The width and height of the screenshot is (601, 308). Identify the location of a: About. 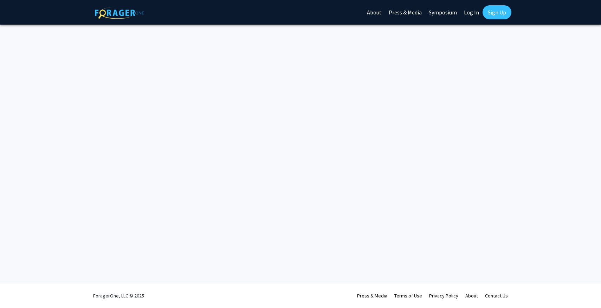
(472, 296).